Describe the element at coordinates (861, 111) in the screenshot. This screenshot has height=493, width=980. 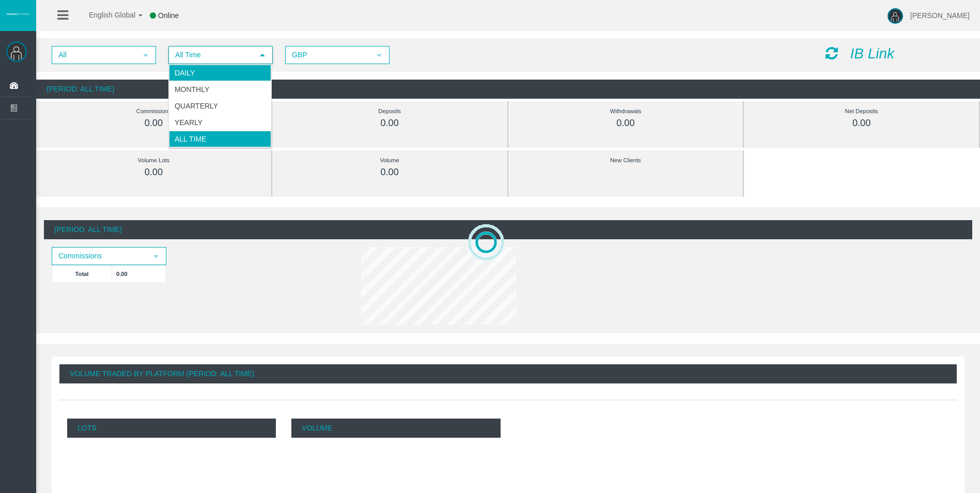
I see `div: Net Deposits` at that location.